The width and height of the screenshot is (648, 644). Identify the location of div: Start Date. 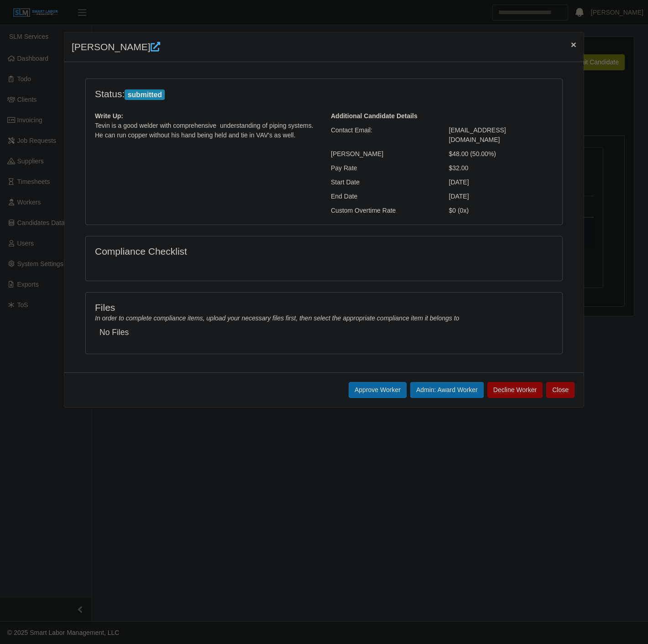
(383, 182).